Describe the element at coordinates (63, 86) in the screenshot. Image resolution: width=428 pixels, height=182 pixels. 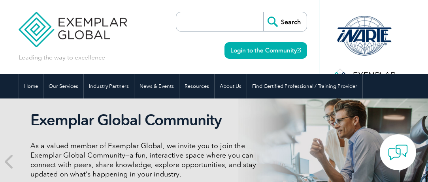
I see `a: Our Services` at that location.